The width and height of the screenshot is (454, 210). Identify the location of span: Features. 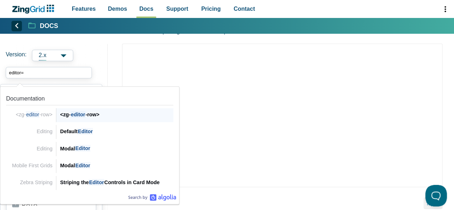
(84, 9).